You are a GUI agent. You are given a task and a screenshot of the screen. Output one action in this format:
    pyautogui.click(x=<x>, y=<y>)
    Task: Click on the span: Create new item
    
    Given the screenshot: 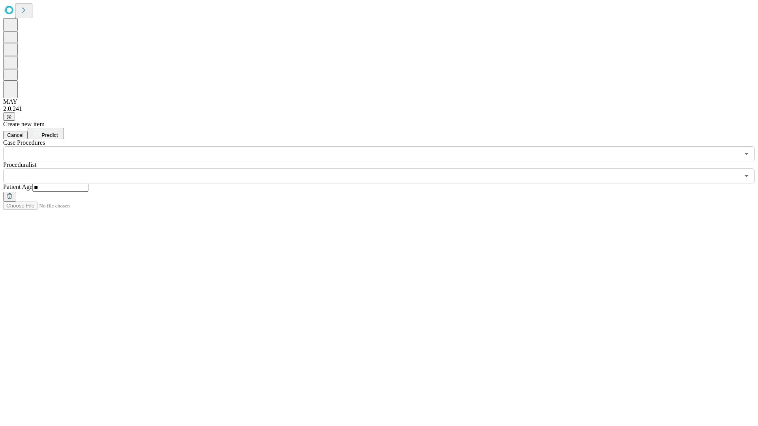 What is the action you would take?
    pyautogui.click(x=24, y=124)
    